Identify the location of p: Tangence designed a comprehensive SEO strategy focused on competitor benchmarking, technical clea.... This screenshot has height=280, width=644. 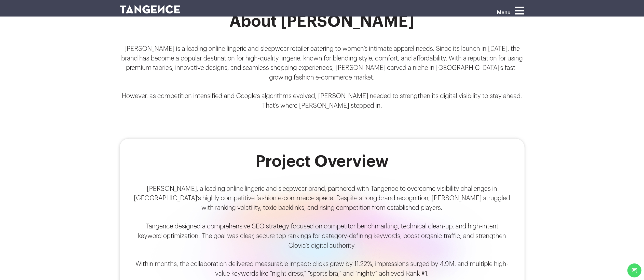
(322, 236).